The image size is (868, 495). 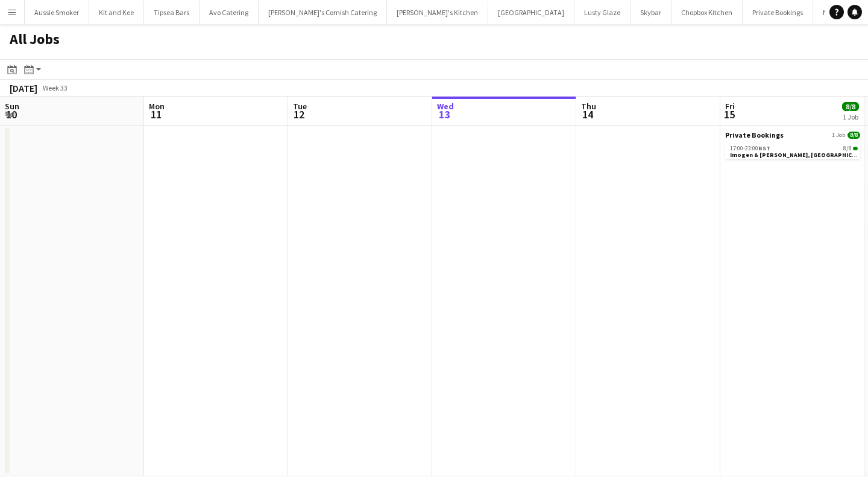 What do you see at coordinates (444, 114) in the screenshot?
I see `span: 13` at bounding box center [444, 114].